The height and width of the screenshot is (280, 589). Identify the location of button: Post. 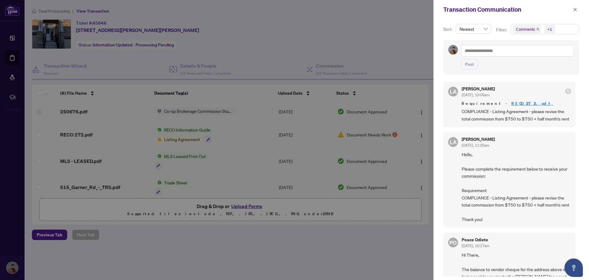
(469, 64).